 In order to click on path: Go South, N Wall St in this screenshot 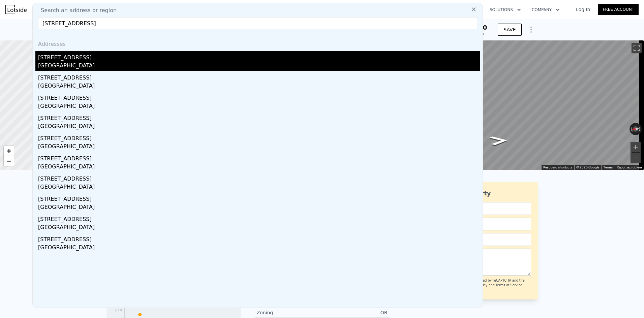, I will do `click(499, 140)`.